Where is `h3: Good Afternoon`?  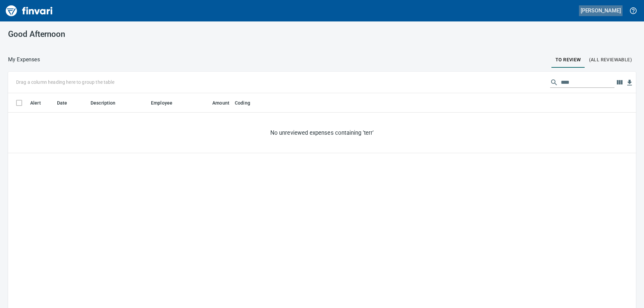 h3: Good Afternoon is located at coordinates (107, 34).